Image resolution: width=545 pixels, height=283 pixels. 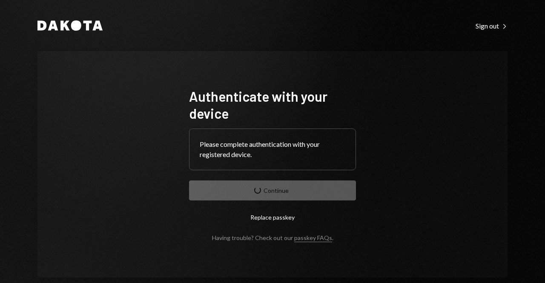 I want to click on button: Replace passkey, so click(x=272, y=217).